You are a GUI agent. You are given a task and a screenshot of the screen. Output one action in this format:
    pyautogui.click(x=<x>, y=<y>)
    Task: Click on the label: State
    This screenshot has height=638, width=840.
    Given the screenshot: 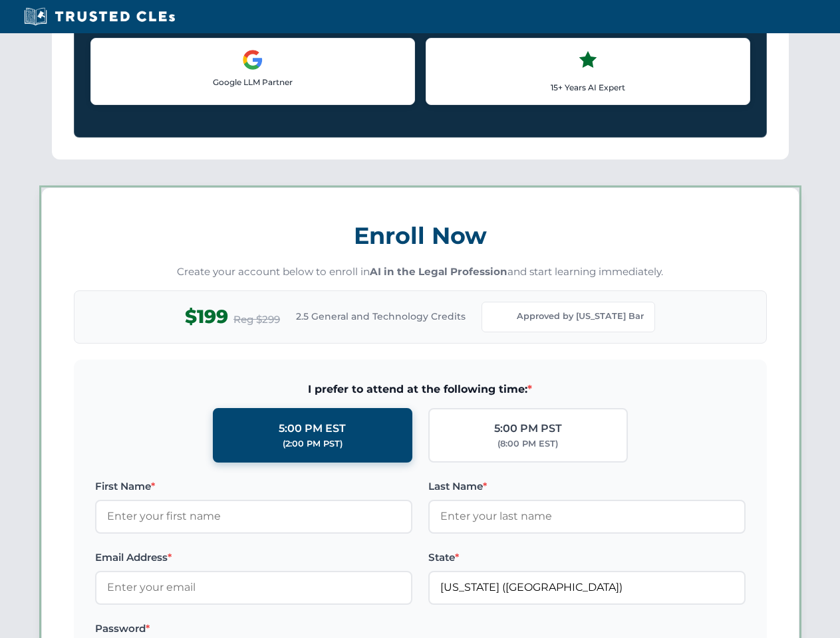 What is the action you would take?
    pyautogui.click(x=586, y=558)
    